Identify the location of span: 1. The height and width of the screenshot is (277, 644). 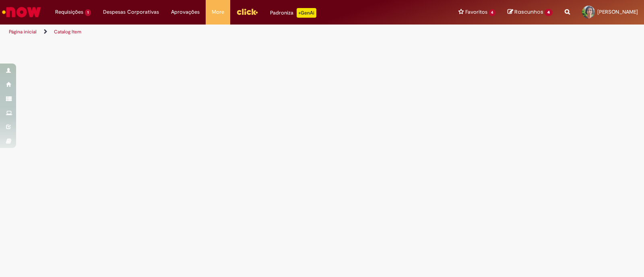
(88, 13).